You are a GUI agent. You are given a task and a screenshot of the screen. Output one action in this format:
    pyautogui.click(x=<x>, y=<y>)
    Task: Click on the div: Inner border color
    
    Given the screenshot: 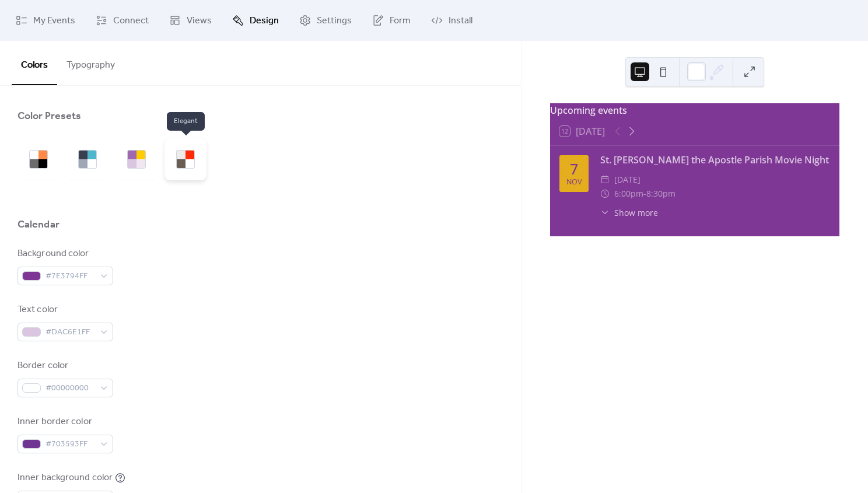 What is the action you would take?
    pyautogui.click(x=64, y=421)
    